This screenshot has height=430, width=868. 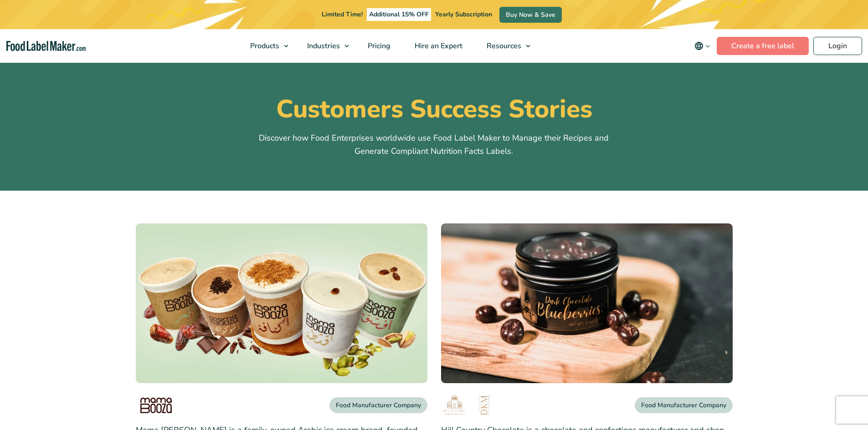 What do you see at coordinates (323, 46) in the screenshot?
I see `span: Industries` at bounding box center [323, 46].